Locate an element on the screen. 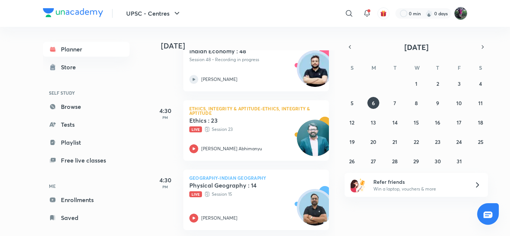 The image size is (510, 236). abbr: Friday is located at coordinates (459, 68).